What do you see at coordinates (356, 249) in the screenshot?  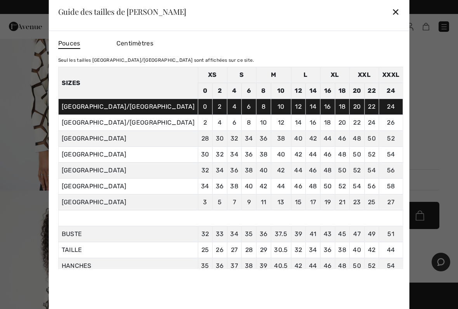 I see `span: 40` at bounding box center [356, 249].